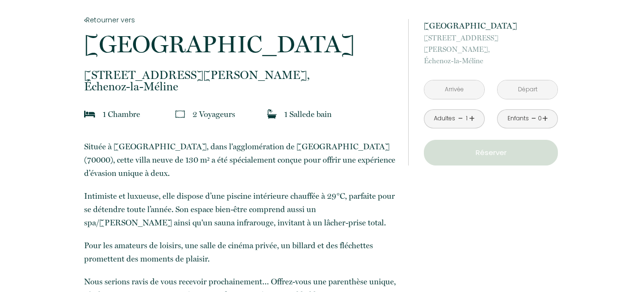 The height and width of the screenshot is (292, 642). What do you see at coordinates (455, 89) in the screenshot?
I see `input: Arrivée` at bounding box center [455, 89].